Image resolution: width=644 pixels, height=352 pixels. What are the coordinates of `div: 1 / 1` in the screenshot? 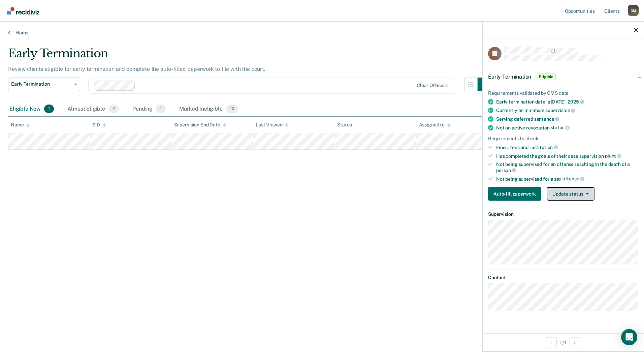 It's located at (563, 342).